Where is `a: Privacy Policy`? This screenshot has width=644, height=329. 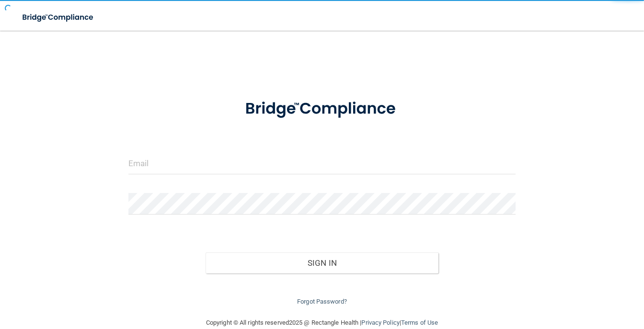 a: Privacy Policy is located at coordinates (380, 322).